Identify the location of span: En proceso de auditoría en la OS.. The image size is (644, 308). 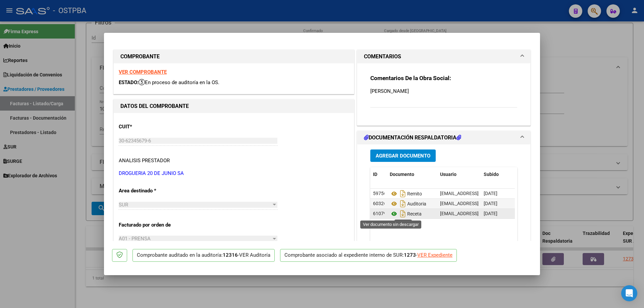
(179, 83).